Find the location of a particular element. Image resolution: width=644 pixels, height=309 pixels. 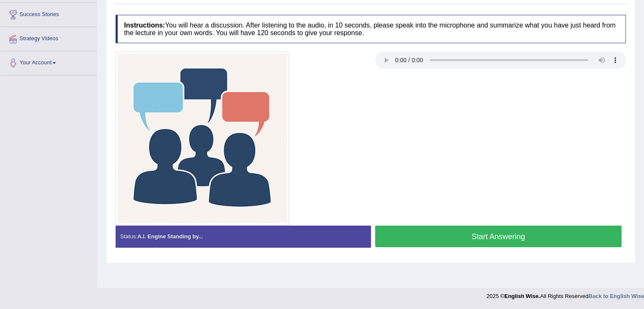

div: 2025 © All Rights Reserved is located at coordinates (565, 294).